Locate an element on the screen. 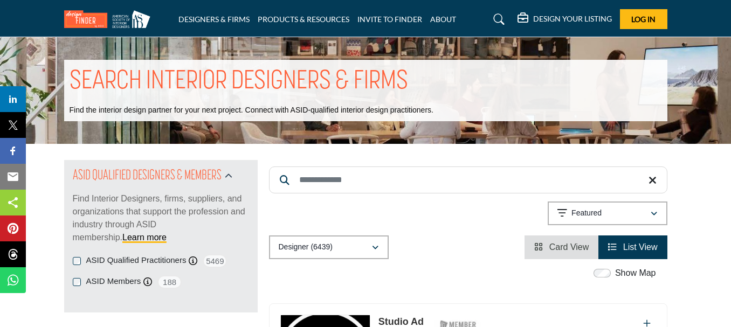 Image resolution: width=731 pixels, height=327 pixels. input: ASID Members checkbox is located at coordinates (77, 282).